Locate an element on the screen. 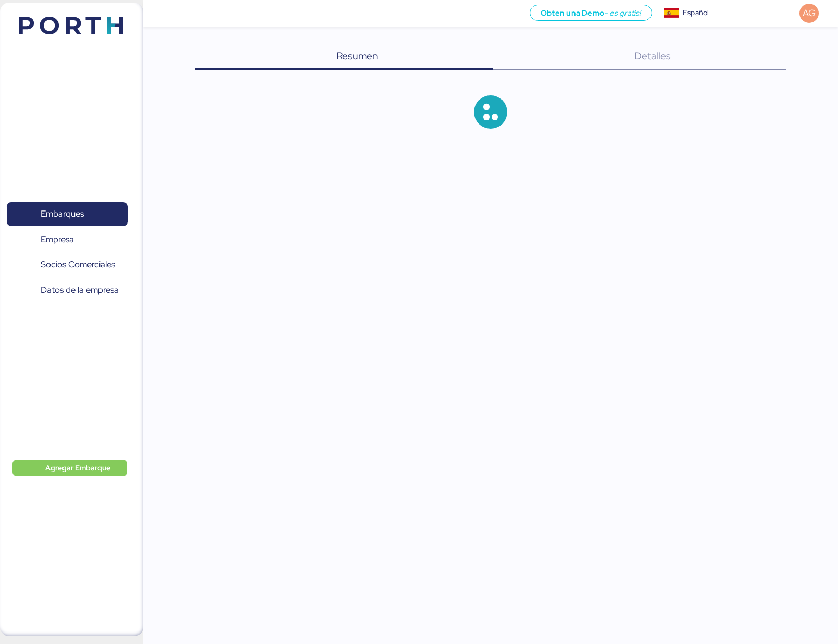 This screenshot has height=644, width=838. button: Menu is located at coordinates (158, 13).